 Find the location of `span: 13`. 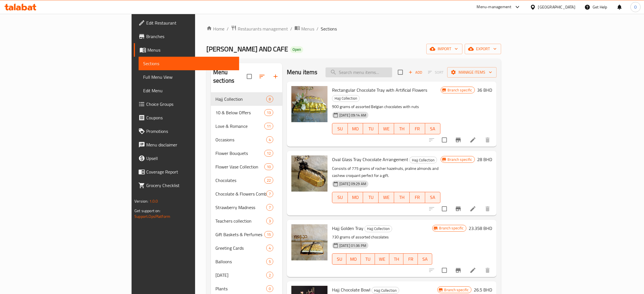

span: 13 is located at coordinates (269, 113).